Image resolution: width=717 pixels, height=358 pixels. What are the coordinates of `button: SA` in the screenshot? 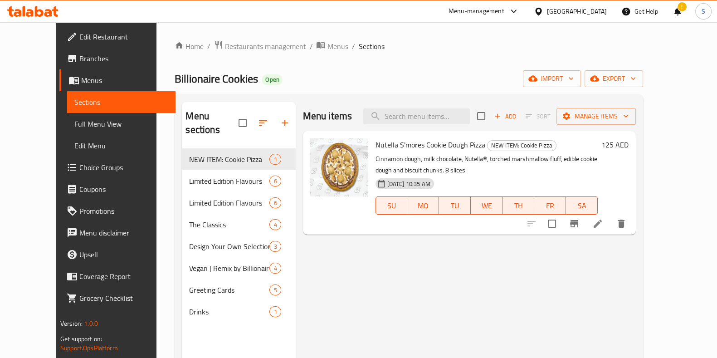 It's located at (582, 205).